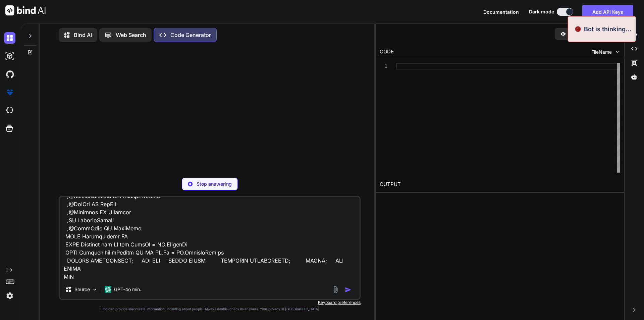  What do you see at coordinates (83, 35) in the screenshot?
I see `p: Bind AI` at bounding box center [83, 35].